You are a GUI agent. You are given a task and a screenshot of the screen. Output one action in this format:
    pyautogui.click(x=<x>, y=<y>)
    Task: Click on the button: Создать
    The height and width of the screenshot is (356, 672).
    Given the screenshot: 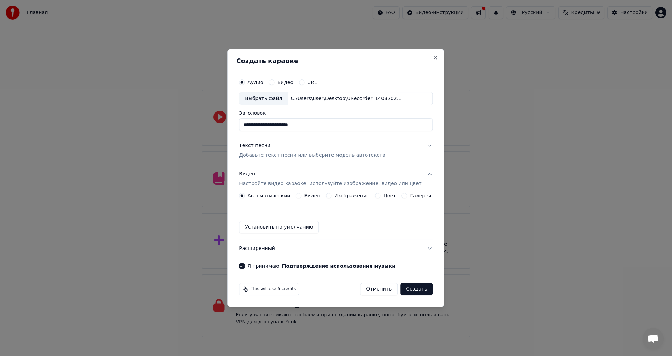 What is the action you would take?
    pyautogui.click(x=416, y=289)
    